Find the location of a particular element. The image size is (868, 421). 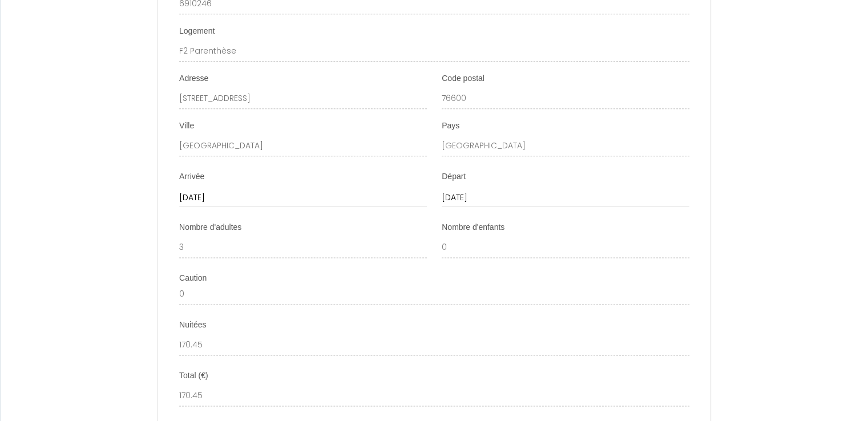

label: Nuitées is located at coordinates (192, 325).